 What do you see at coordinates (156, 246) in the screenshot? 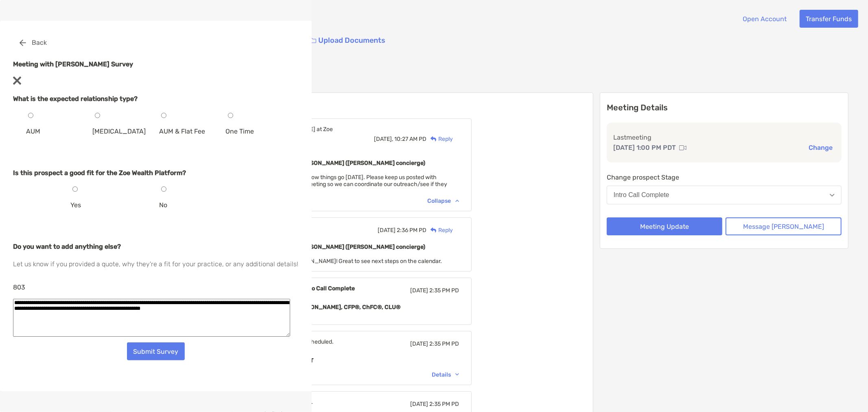
I see `h4: Do you want to add anything else?` at bounding box center [156, 246].